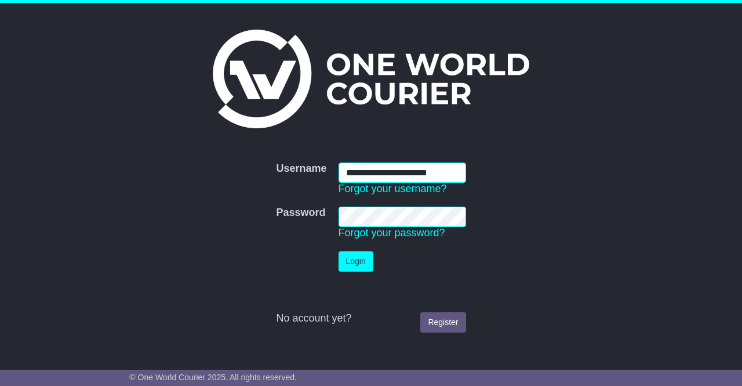  What do you see at coordinates (393, 188) in the screenshot?
I see `a: Forgot your username?` at bounding box center [393, 188].